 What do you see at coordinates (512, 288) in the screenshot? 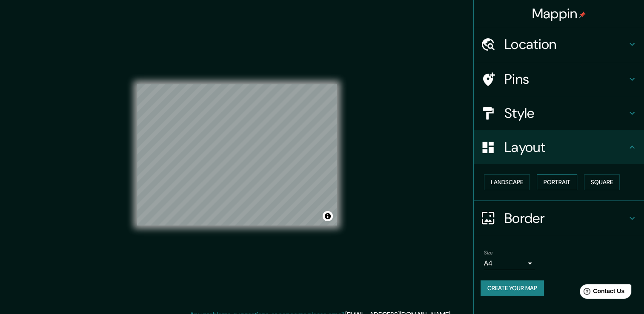
I see `button: Create your map` at bounding box center [512, 288].